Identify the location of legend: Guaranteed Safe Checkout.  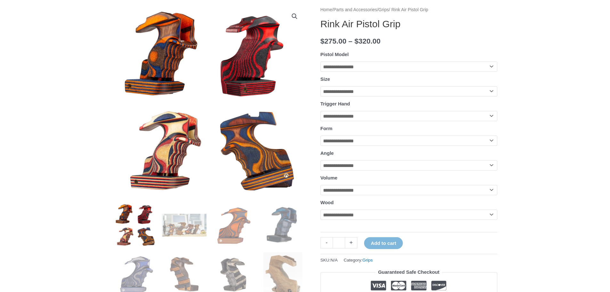
(409, 272).